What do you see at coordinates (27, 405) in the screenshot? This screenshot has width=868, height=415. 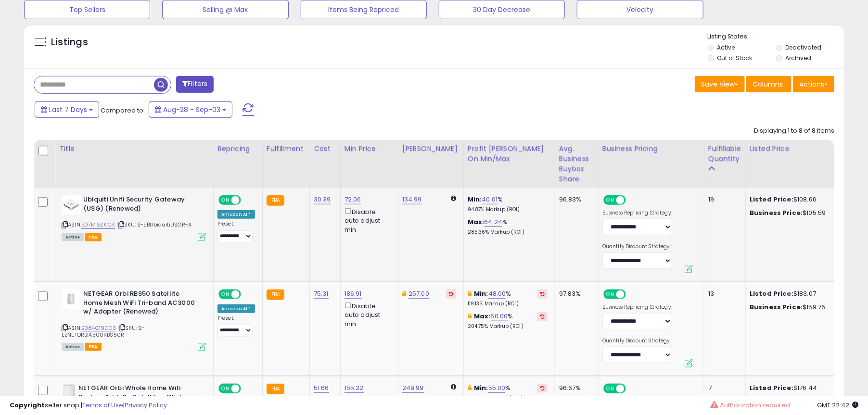 I see `strong: Copyright` at bounding box center [27, 405].